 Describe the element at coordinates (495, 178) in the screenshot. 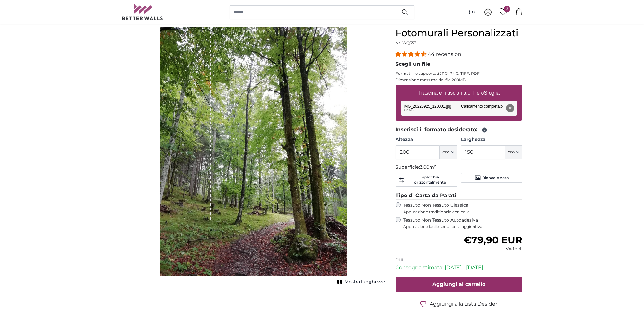

I see `span: Bianco e nero` at that location.